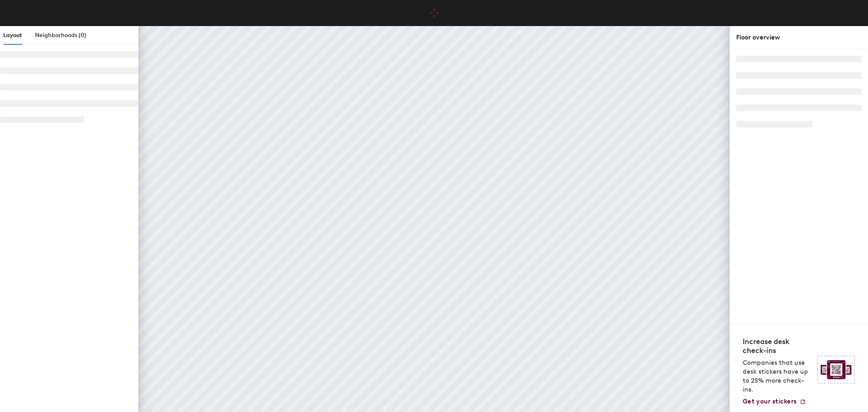  Describe the element at coordinates (778, 376) in the screenshot. I see `p: Companies that use desk stickers have up to 25% more check-ins.` at that location.